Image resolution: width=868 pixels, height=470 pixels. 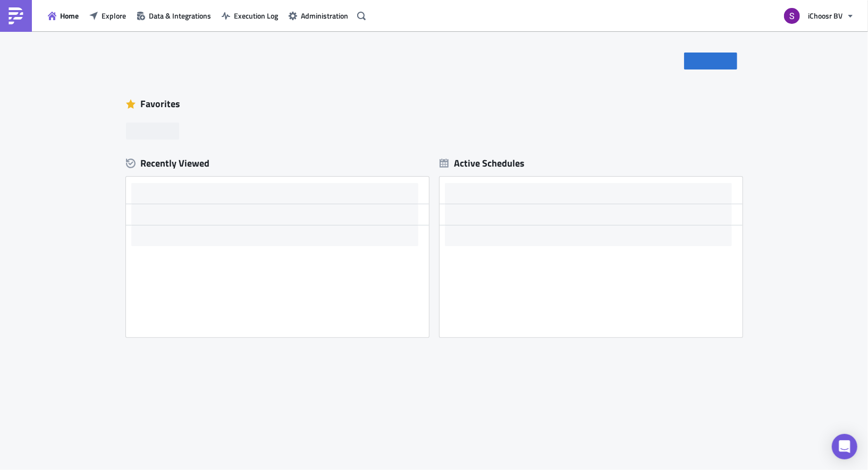 What do you see at coordinates (174, 15) in the screenshot?
I see `button: Data & Integrations` at bounding box center [174, 15].